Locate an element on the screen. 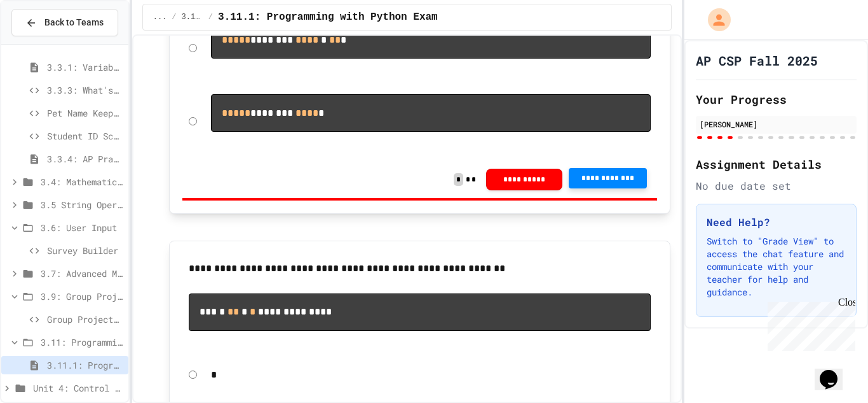 The image size is (868, 403). span: 3.5 String Operators is located at coordinates (82, 204).